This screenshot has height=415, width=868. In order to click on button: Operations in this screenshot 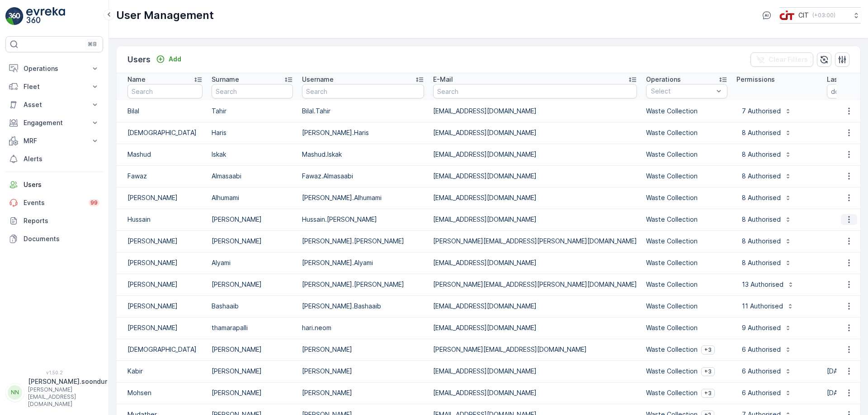, I will do `click(54, 69)`.